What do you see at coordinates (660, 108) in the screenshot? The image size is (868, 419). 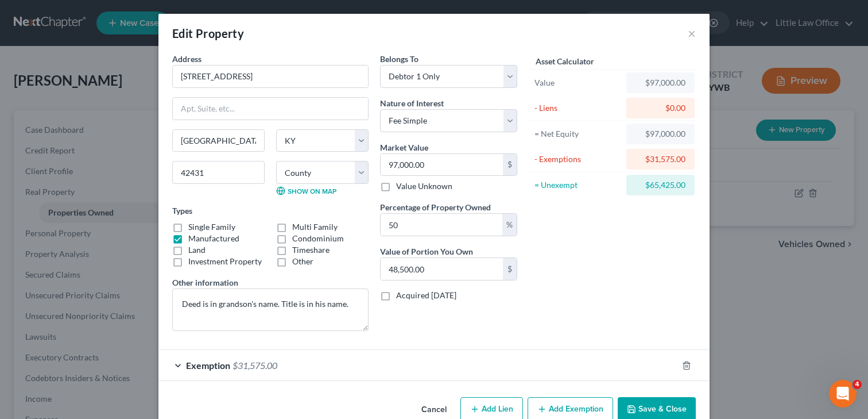 I see `div: $0.00` at bounding box center [660, 108].